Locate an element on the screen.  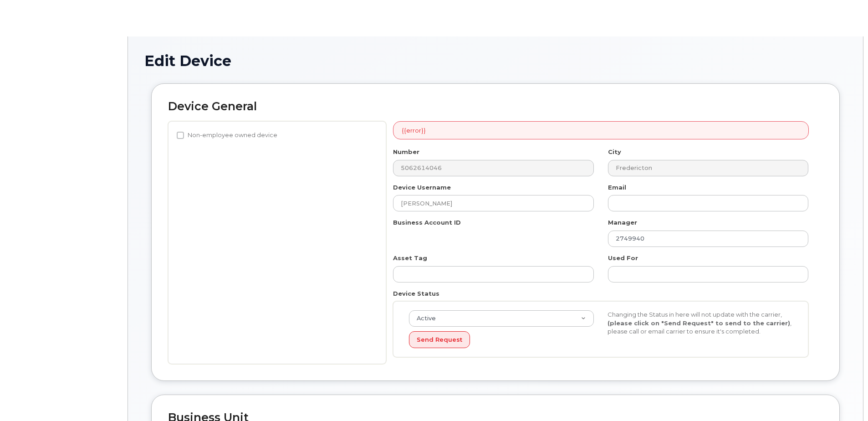
label: Business Account ID is located at coordinates (427, 223).